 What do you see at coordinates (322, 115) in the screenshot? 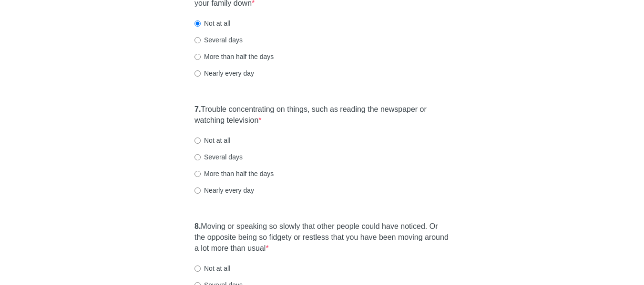
I see `label: Trouble concentrating on things, such as reading the newspaper or watching television` at bounding box center [322, 115].